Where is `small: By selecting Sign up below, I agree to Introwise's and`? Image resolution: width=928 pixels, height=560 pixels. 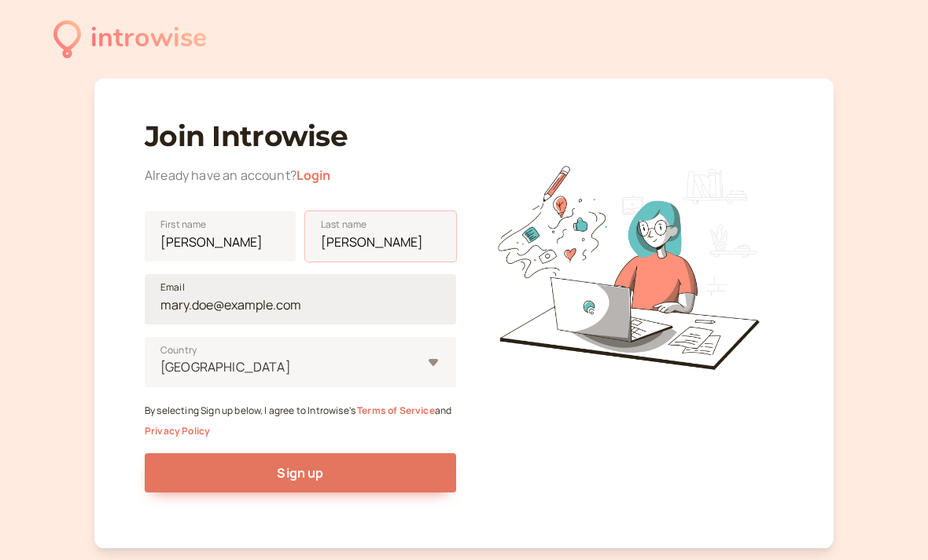
small: By selecting Sign up below, I agree to Introwise's and is located at coordinates (298, 420).